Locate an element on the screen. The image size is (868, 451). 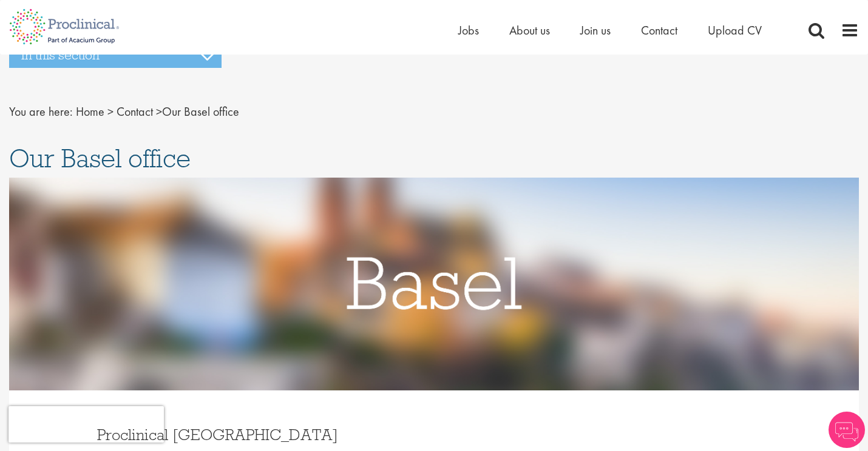
span: Join us is located at coordinates (596, 30).